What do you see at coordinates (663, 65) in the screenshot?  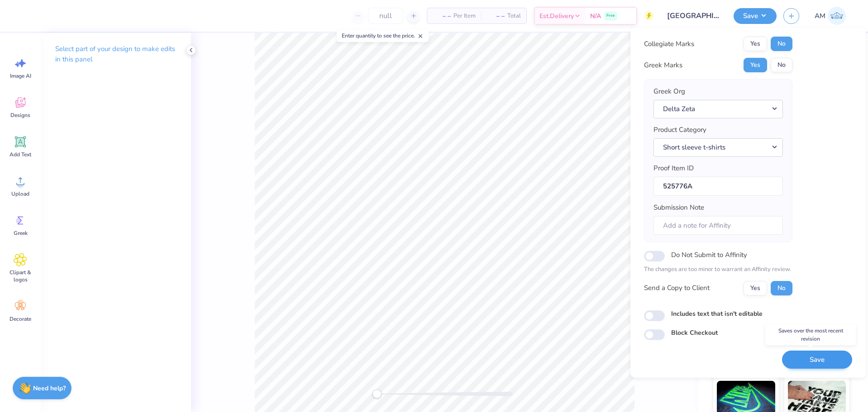 I see `div: Greek Marks` at bounding box center [663, 65].